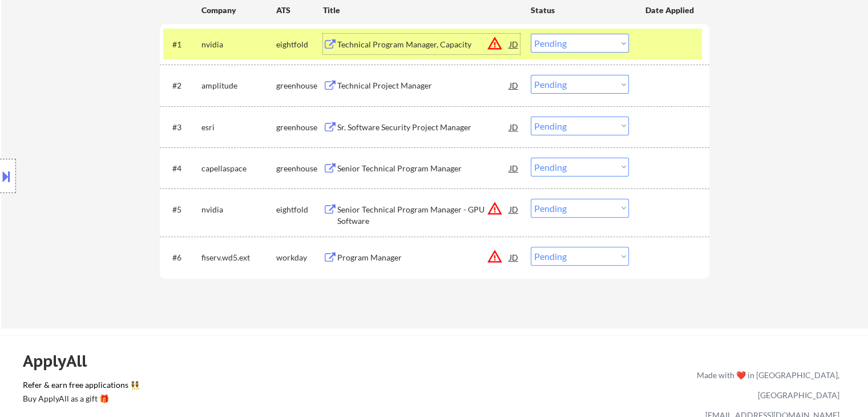 The width and height of the screenshot is (868, 417). Describe the element at coordinates (239, 258) in the screenshot. I see `div: fiserv.wd5.ext` at that location.